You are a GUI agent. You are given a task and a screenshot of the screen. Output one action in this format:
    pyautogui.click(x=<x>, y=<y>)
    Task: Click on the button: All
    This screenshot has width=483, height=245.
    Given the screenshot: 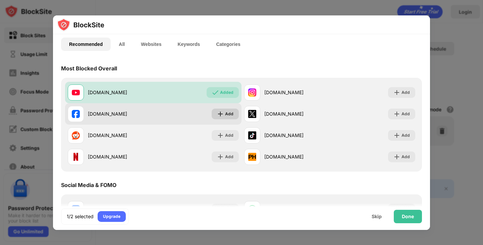 What is the action you would take?
    pyautogui.click(x=122, y=44)
    